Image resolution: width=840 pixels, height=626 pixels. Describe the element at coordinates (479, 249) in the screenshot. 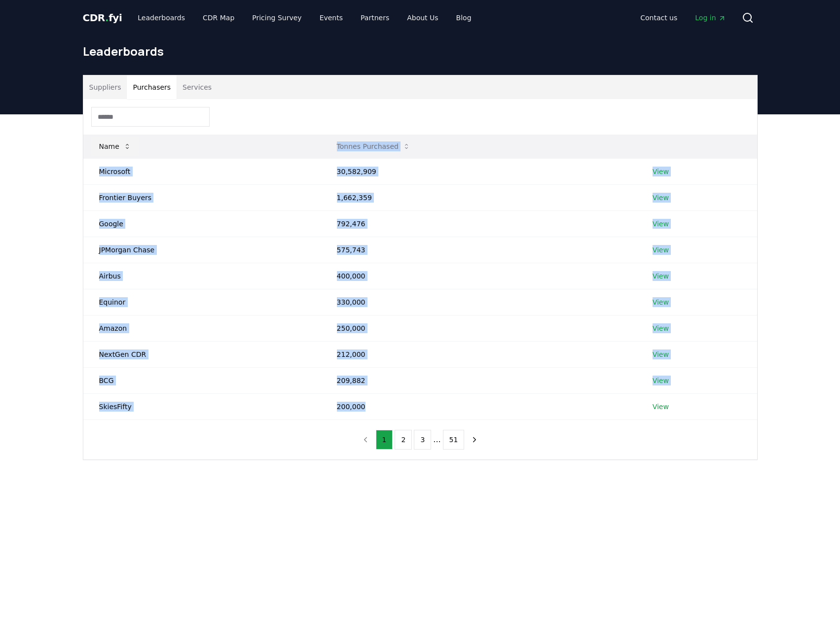

I see `td: 575,743` at that location.